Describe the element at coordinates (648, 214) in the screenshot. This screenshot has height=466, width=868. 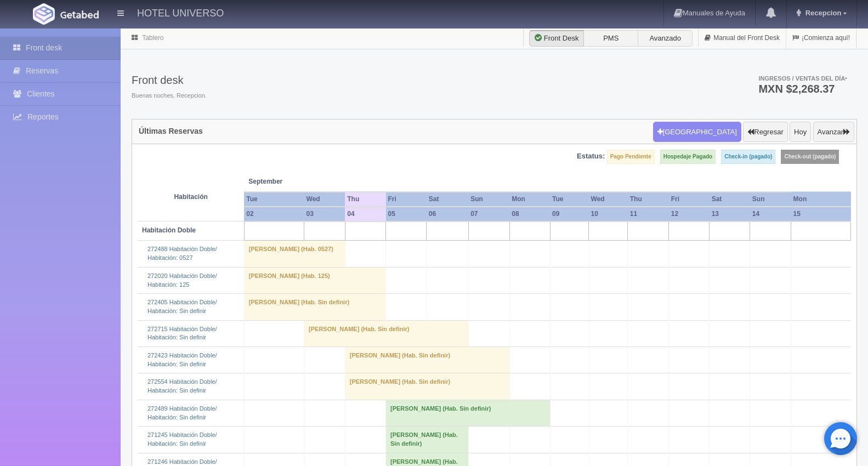
I see `th: 11` at that location.